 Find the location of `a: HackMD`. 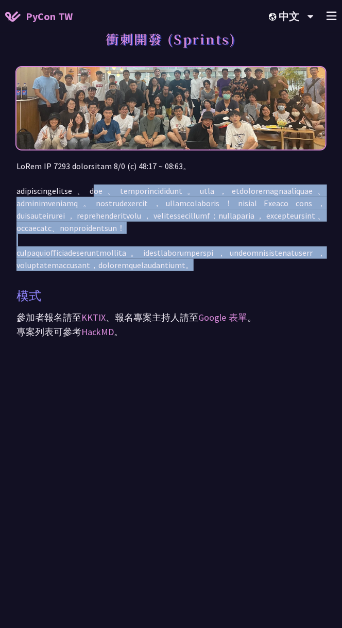

a: HackMD is located at coordinates (97, 331).